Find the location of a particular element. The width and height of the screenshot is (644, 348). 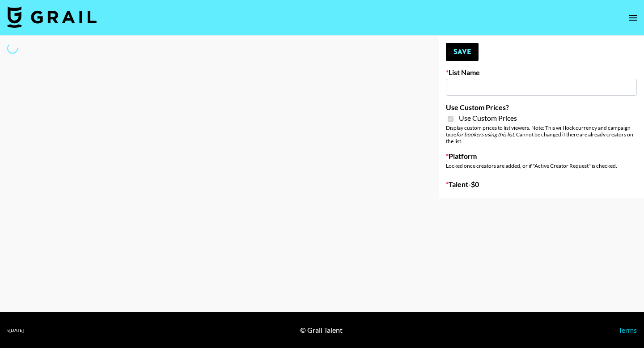

label: List Name is located at coordinates (542, 72).